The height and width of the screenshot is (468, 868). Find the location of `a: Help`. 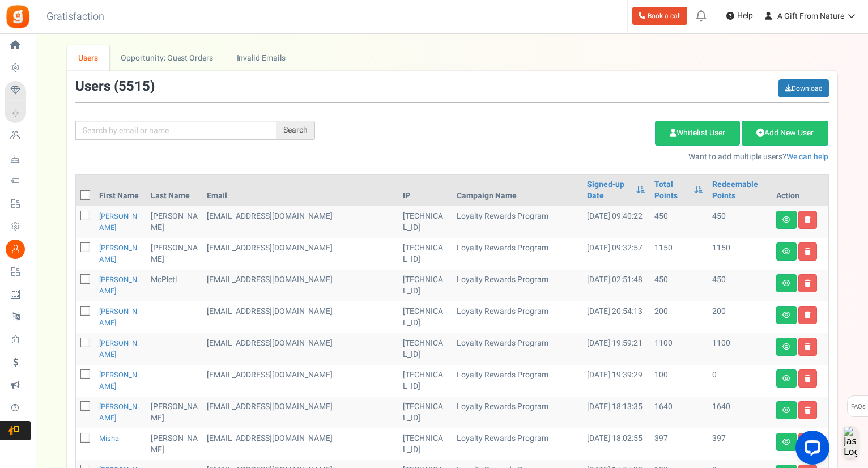

a: Help is located at coordinates (739, 16).